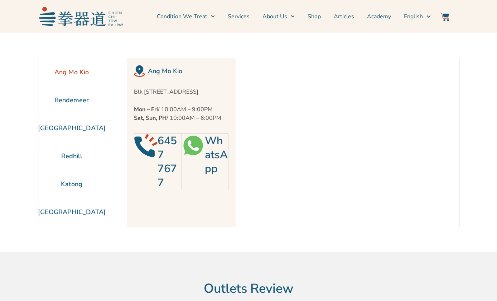  I want to click on span: English, so click(413, 16).